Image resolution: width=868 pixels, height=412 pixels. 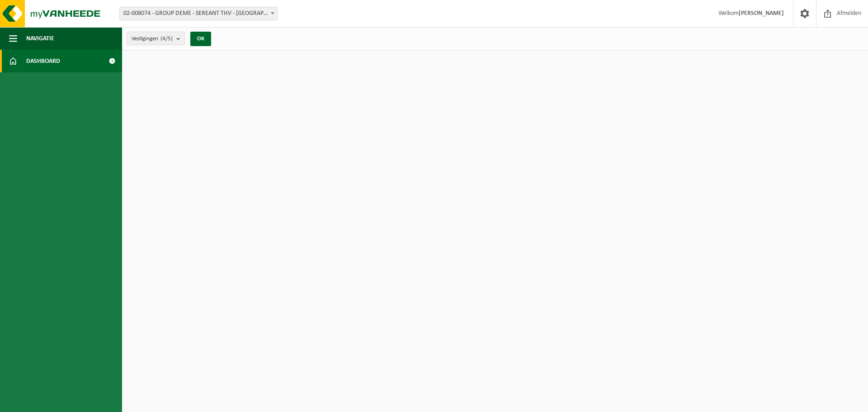 I want to click on span: 02-008074 - GROUP DEME - SEREANT THV - ANTWERPEN, so click(x=198, y=13).